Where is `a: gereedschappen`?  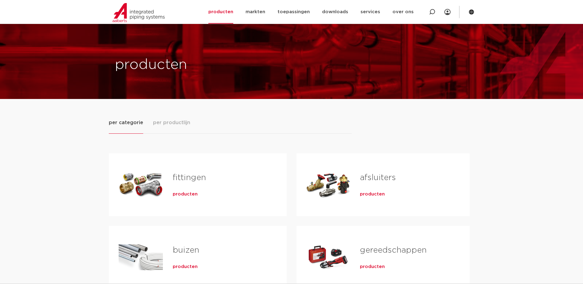
a: gereedschappen is located at coordinates (393, 250).